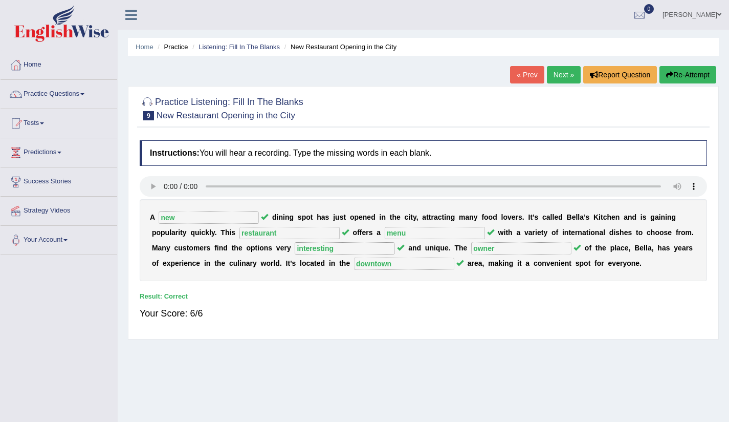 The image size is (729, 422). What do you see at coordinates (456, 248) in the screenshot?
I see `b: T` at bounding box center [456, 248].